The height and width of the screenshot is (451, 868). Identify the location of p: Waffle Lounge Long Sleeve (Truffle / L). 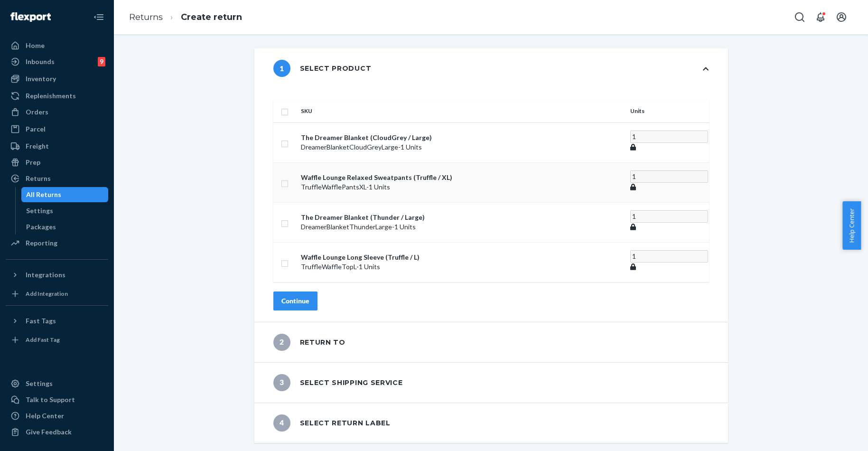
(462, 257).